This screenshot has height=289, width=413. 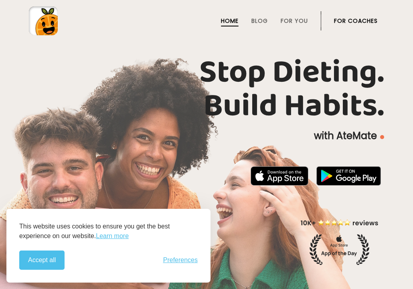 What do you see at coordinates (294, 106) in the screenshot?
I see `span: Build Habits.` at bounding box center [294, 106].